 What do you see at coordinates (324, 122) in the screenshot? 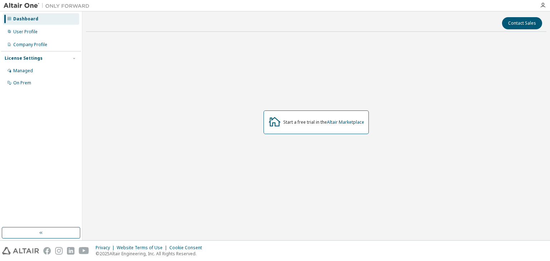
I see `div: Start a free trial in the` at bounding box center [324, 122].